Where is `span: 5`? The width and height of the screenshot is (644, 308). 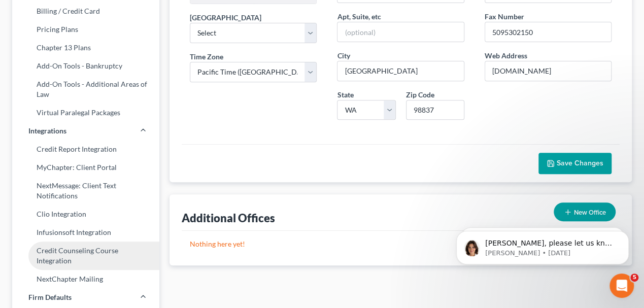
span: 5 is located at coordinates (635, 278).